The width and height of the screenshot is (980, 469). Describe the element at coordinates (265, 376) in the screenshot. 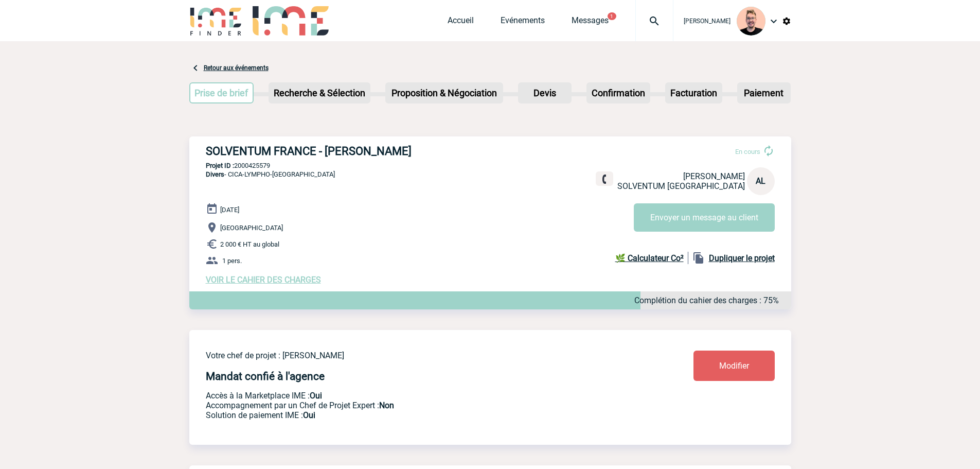

I see `h4: Mandat confié à l'agence` at that location.